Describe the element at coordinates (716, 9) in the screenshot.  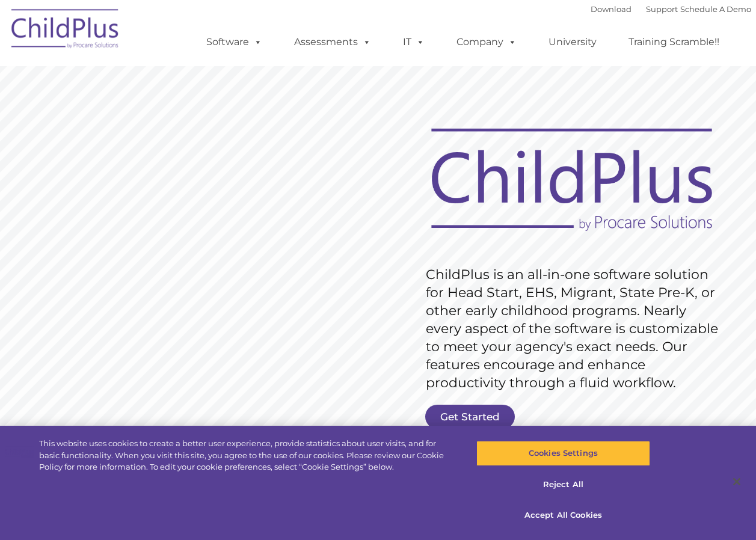
I see `a: Schedule A Demo` at that location.